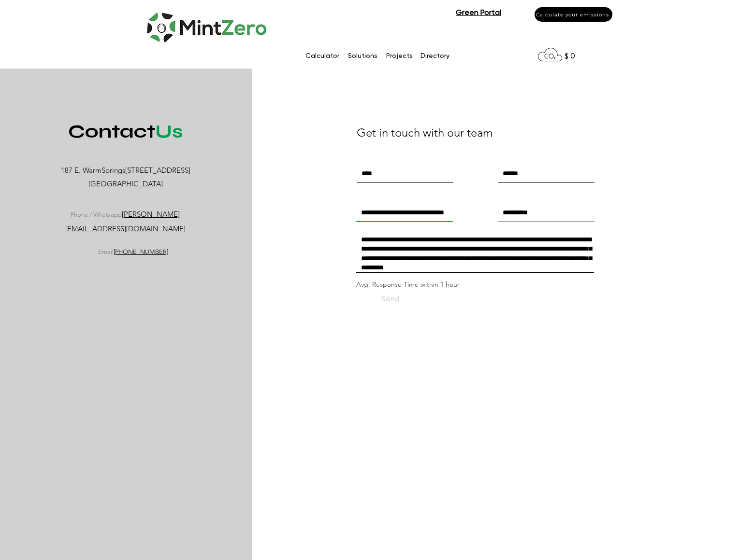 The image size is (754, 560). What do you see at coordinates (408, 285) in the screenshot?
I see `span: Avg. Response Time within 1 hour` at bounding box center [408, 285].